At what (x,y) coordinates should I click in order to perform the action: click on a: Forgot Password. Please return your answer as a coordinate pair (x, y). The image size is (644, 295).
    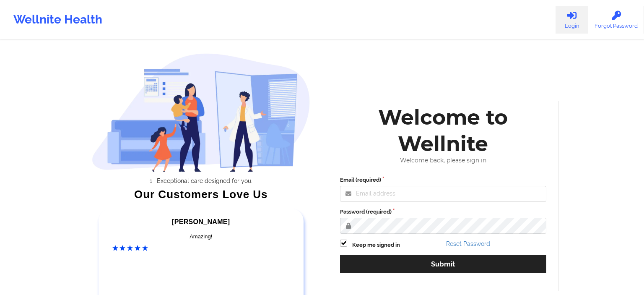
    Looking at the image, I should click on (616, 19).